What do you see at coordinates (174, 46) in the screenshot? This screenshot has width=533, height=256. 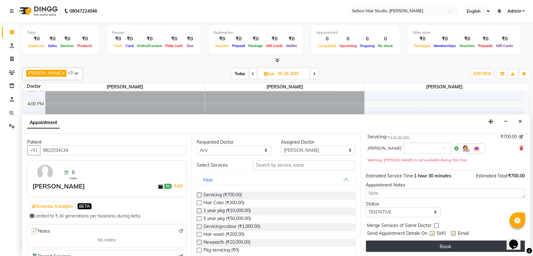 I see `span: Petty cash` at bounding box center [174, 46].